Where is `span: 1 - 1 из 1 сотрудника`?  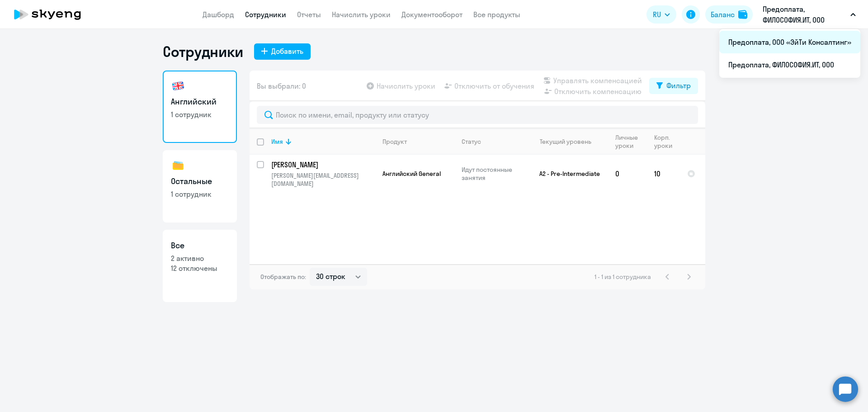 span: 1 - 1 из 1 сотрудника is located at coordinates (622, 277).